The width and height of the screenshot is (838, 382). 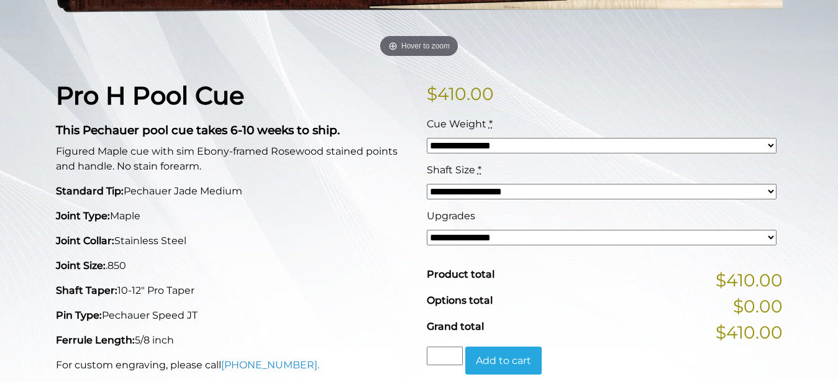 I want to click on p: For custom engraving, please call, so click(x=234, y=365).